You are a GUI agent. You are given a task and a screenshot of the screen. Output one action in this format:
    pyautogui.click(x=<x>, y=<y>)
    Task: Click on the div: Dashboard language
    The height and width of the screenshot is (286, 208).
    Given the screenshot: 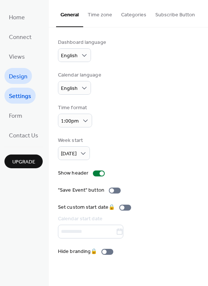 What is the action you would take?
    pyautogui.click(x=82, y=42)
    